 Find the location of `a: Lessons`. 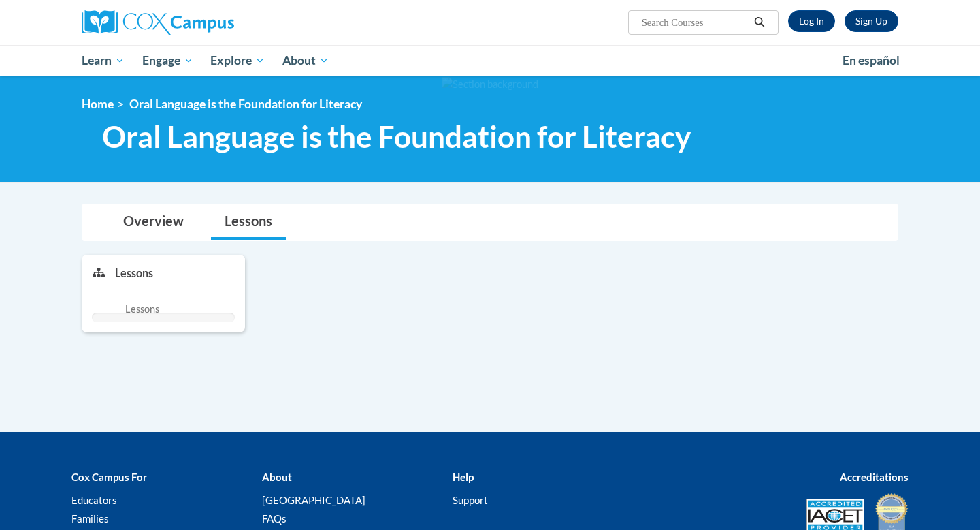

a: Lessons is located at coordinates (249, 222).